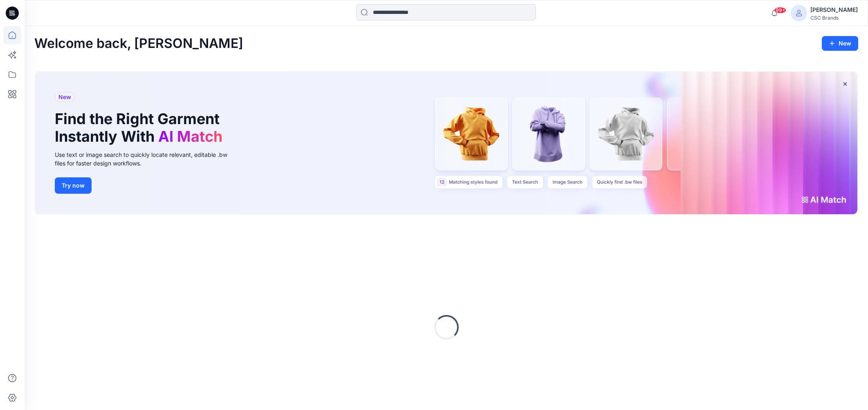 This screenshot has height=410, width=868. Describe the element at coordinates (73, 185) in the screenshot. I see `button: Try now` at that location.